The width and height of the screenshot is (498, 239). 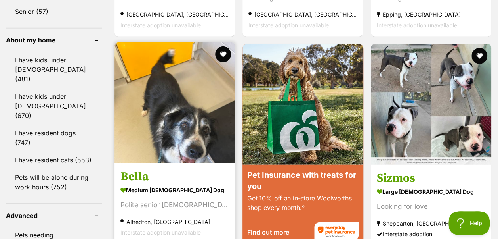 What do you see at coordinates (431, 104) in the screenshot?
I see `img: Sizmos - American Staffordshire Terrier Dog` at bounding box center [431, 104].